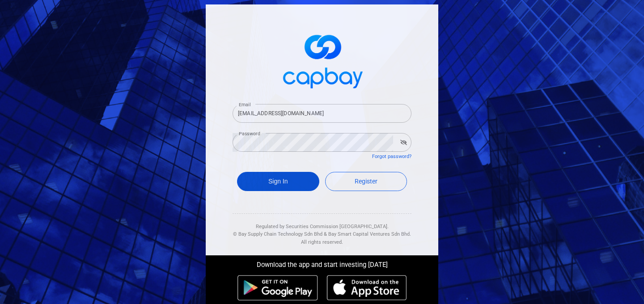 The width and height of the screenshot is (644, 304). I want to click on img: ios, so click(366, 288).